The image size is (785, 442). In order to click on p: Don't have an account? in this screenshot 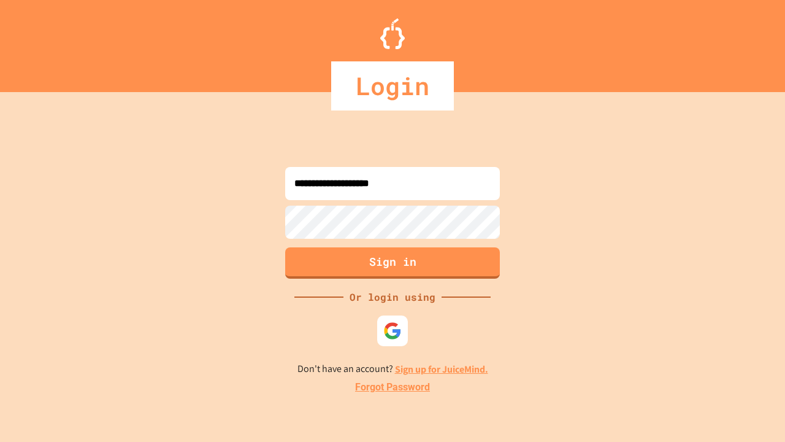, I will do `click(393, 369)`.